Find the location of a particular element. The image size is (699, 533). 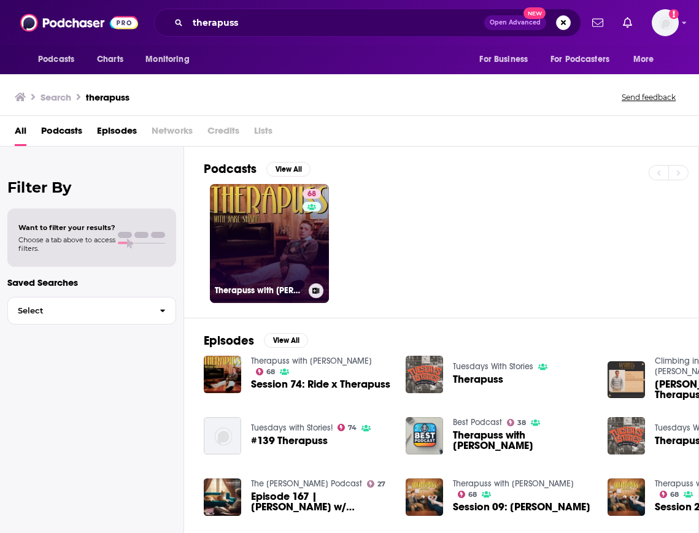

span: 74 is located at coordinates (352, 428).